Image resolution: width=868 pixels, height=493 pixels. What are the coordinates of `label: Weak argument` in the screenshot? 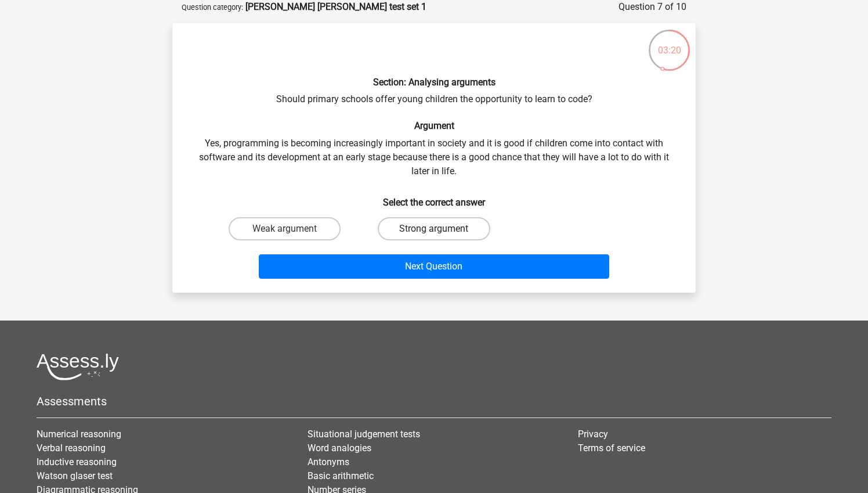 It's located at (284, 229).